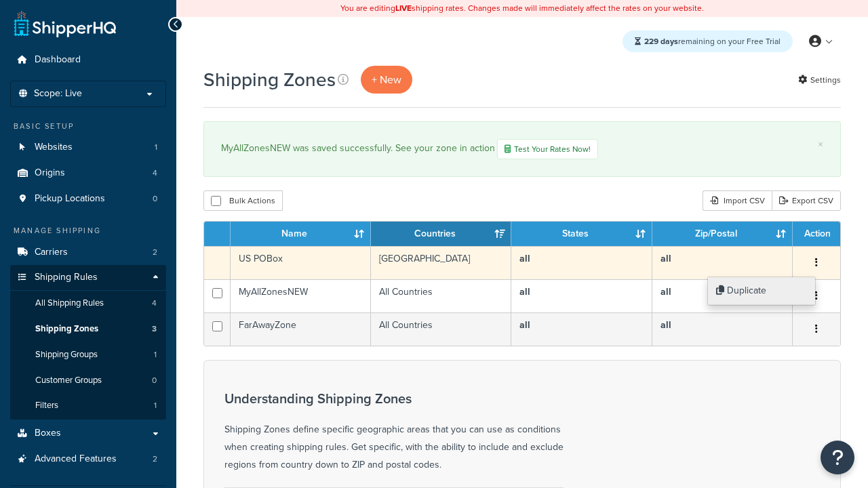 This screenshot has width=868, height=488. What do you see at coordinates (738, 200) in the screenshot?
I see `div: Import CSV` at bounding box center [738, 200].